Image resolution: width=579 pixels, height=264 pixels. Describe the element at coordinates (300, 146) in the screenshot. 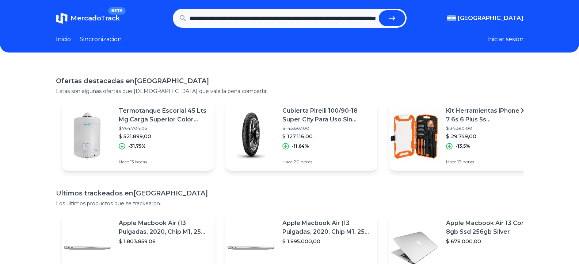

I see `p: -11,64%` at that location.